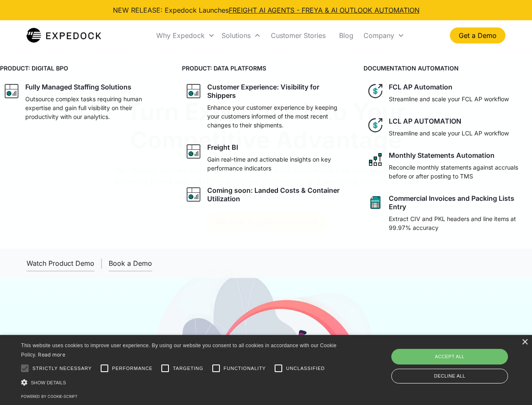 The height and width of the screenshot is (405, 532). Describe the element at coordinates (60, 263) in the screenshot. I see `a: open lightbox` at that location.